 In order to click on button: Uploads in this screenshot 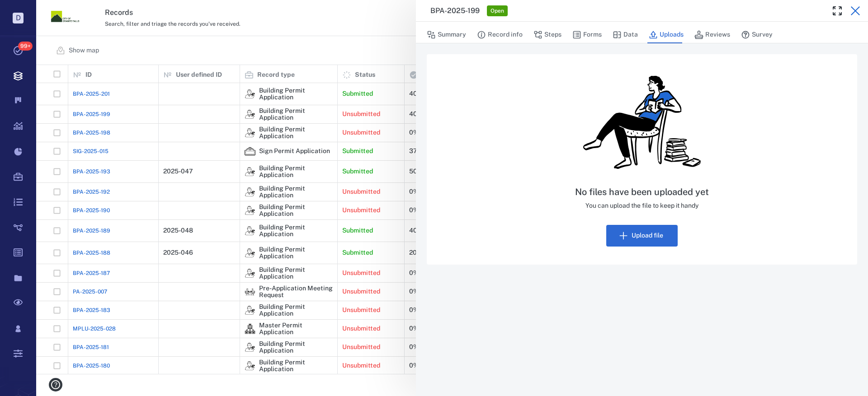, I will do `click(665, 35)`.